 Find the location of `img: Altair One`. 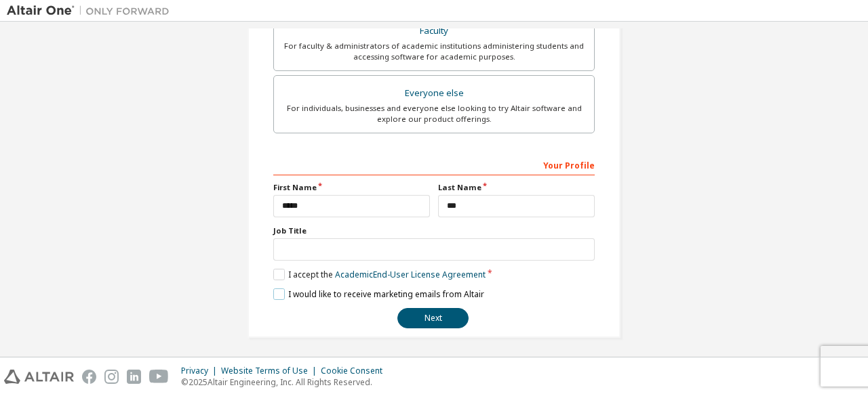

img: Altair One is located at coordinates (91, 11).